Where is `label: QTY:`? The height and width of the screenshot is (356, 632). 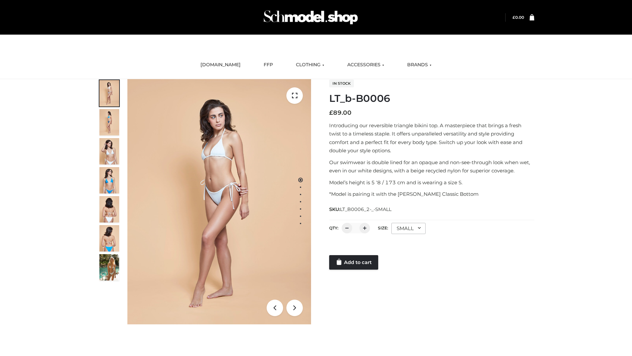 label: QTY: is located at coordinates (334, 227).